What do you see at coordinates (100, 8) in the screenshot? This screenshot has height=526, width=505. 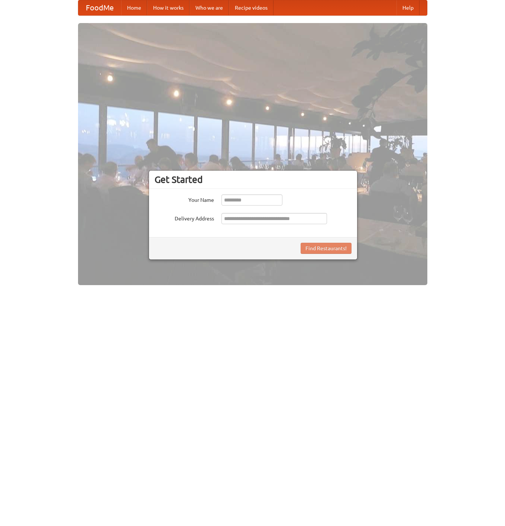 I see `a: FoodMe` at bounding box center [100, 8].